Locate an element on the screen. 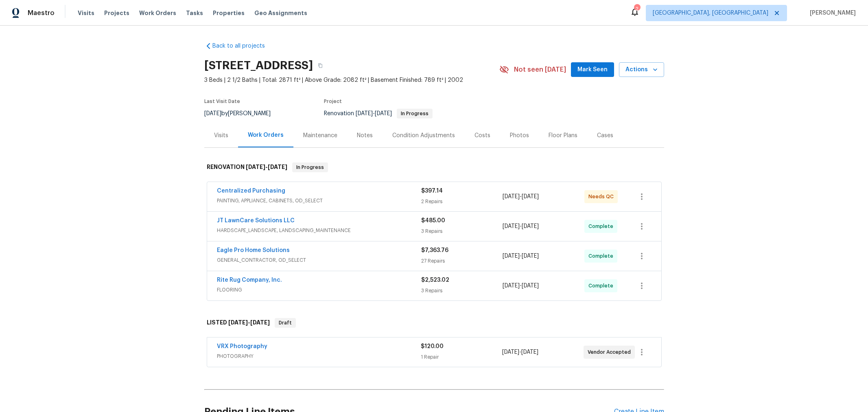 Image resolution: width=868 pixels, height=412 pixels. div: Visits is located at coordinates (221, 136).